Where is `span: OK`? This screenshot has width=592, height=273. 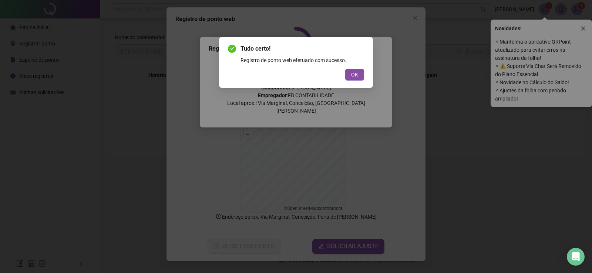 span: OK is located at coordinates (354, 75).